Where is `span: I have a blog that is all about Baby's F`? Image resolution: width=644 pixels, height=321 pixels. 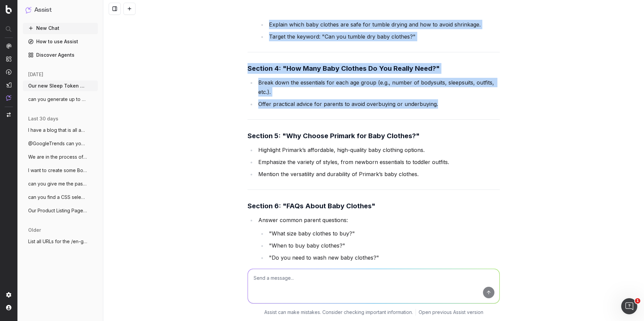
span: I have a blog that is all about Baby's F is located at coordinates (58, 130).